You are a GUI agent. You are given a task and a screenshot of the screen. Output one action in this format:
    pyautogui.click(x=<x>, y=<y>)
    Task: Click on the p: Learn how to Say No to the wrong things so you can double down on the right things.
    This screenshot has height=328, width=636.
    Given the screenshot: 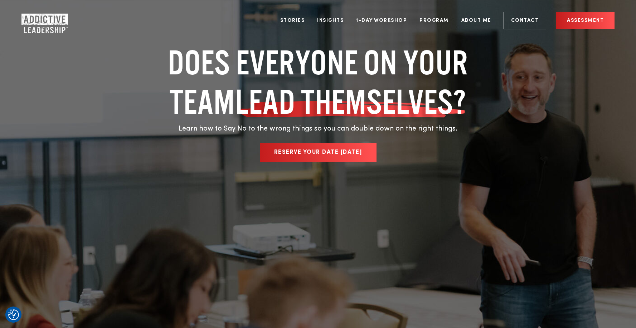 What is the action you would take?
    pyautogui.click(x=318, y=129)
    